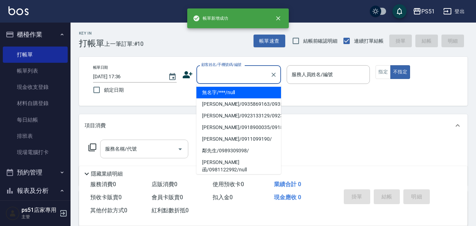 This screenshot has height=226, width=476. Describe the element at coordinates (107, 174) in the screenshot. I see `p: 隱藏業績明細` at that location.